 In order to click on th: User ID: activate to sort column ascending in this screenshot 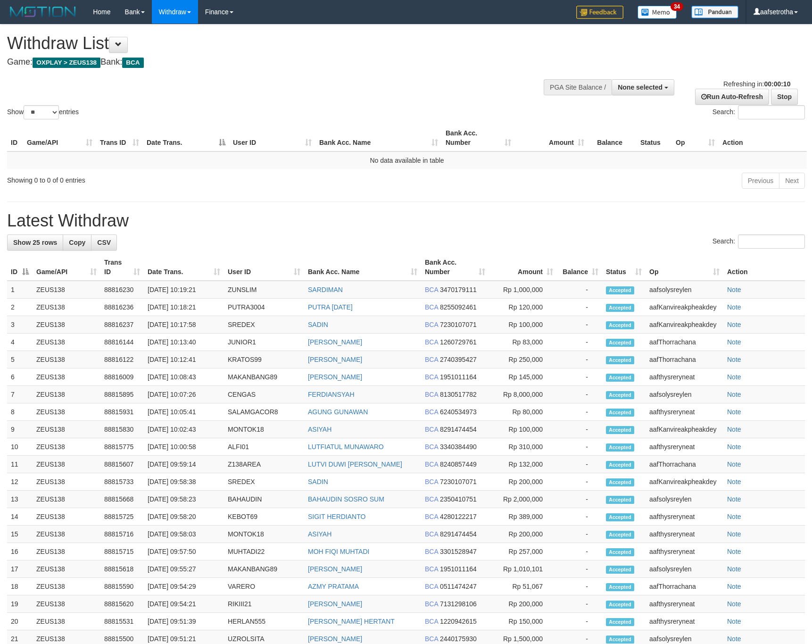, I will do `click(264, 267)`.